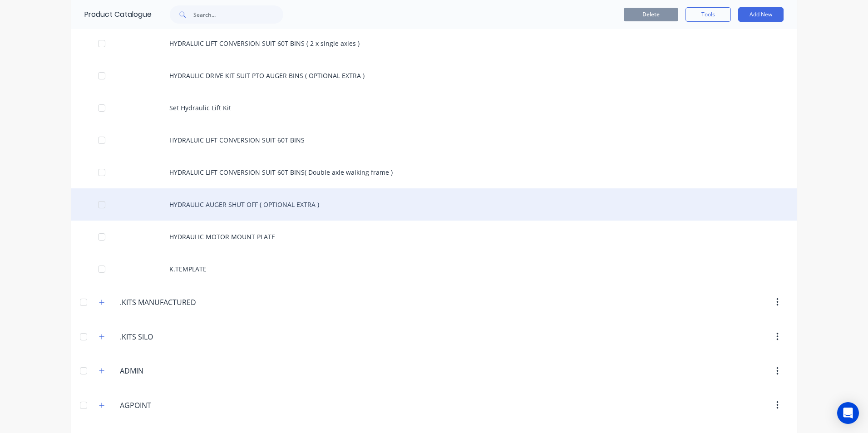 The height and width of the screenshot is (433, 868). Describe the element at coordinates (434, 204) in the screenshot. I see `div: HYDRAULIC AUGER SHUT OFF ( OPTIONAL EXTRA )` at that location.